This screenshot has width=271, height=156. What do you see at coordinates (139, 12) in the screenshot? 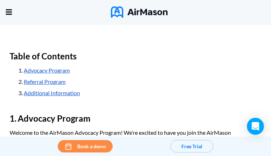
I see `img: AirMason Logo` at bounding box center [139, 12].